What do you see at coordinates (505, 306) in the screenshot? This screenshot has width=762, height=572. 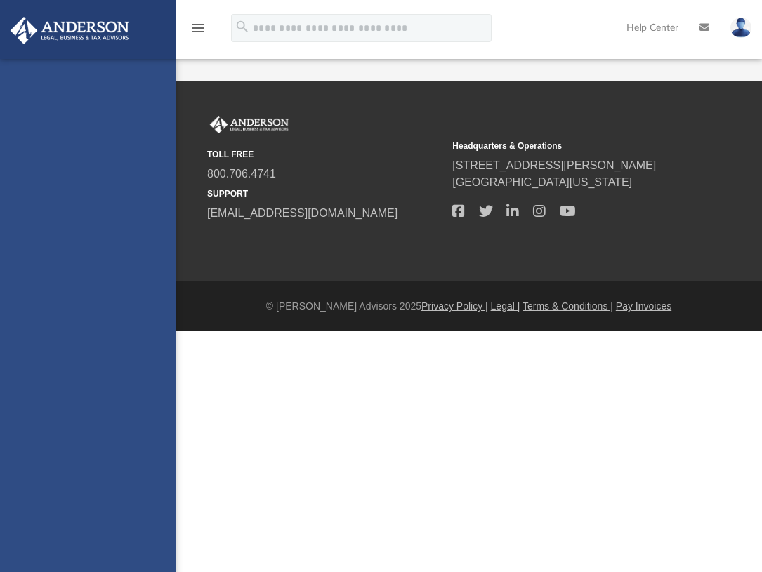 I see `a: Legal |` at bounding box center [505, 306].